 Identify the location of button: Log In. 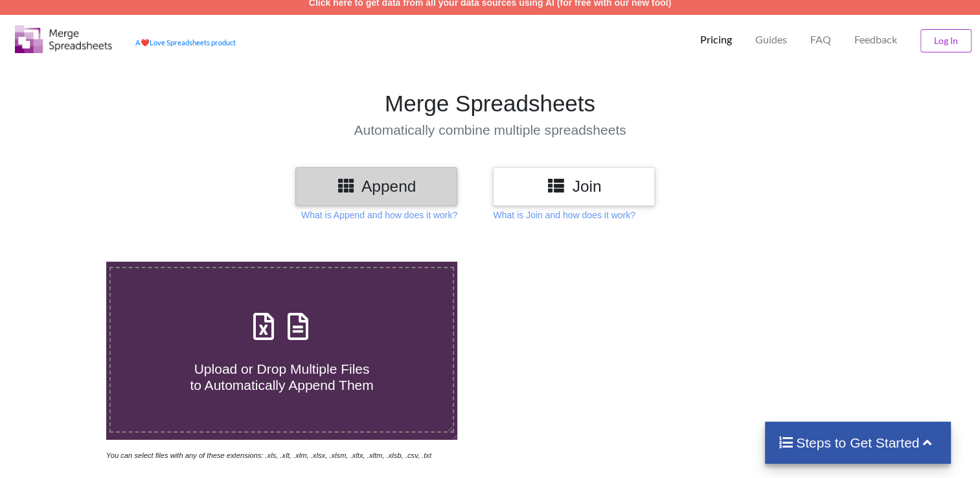
(946, 41).